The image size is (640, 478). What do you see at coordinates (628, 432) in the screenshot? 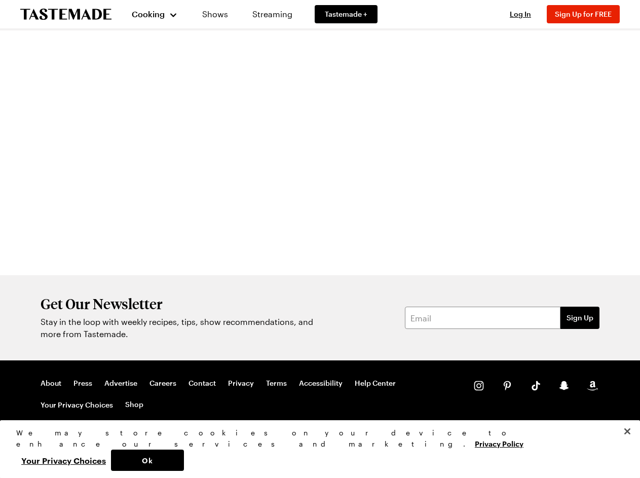
I see `button: Close` at bounding box center [628, 432].